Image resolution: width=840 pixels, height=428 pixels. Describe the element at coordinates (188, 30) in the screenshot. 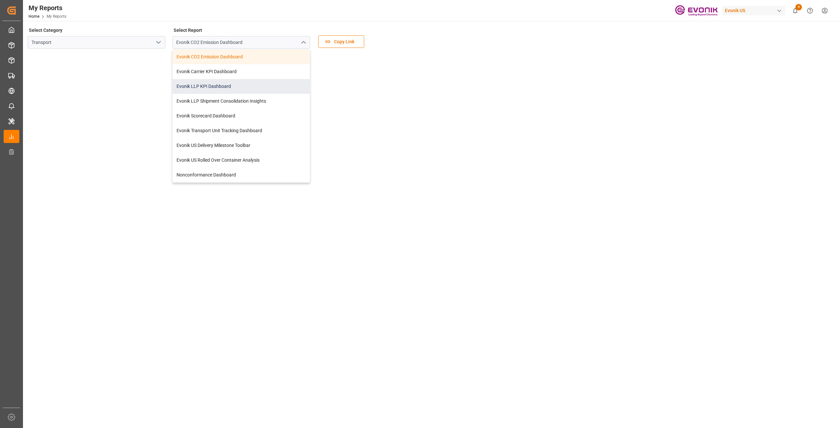

I see `label: Select Report` at that location.